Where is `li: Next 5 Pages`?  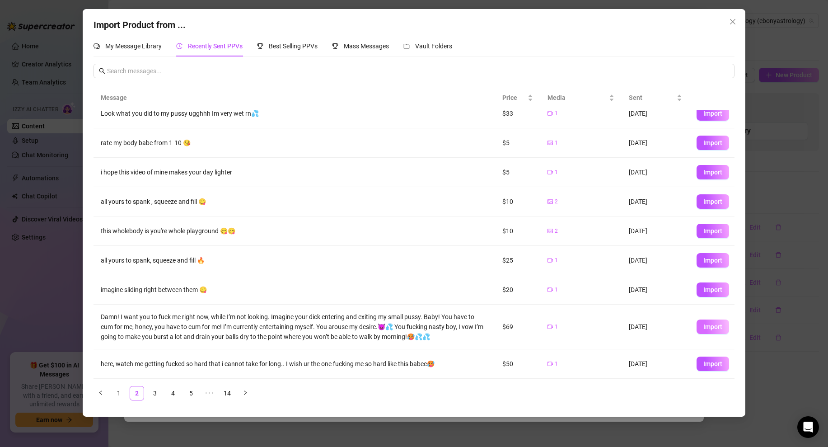
li: Next 5 Pages is located at coordinates (209, 393).